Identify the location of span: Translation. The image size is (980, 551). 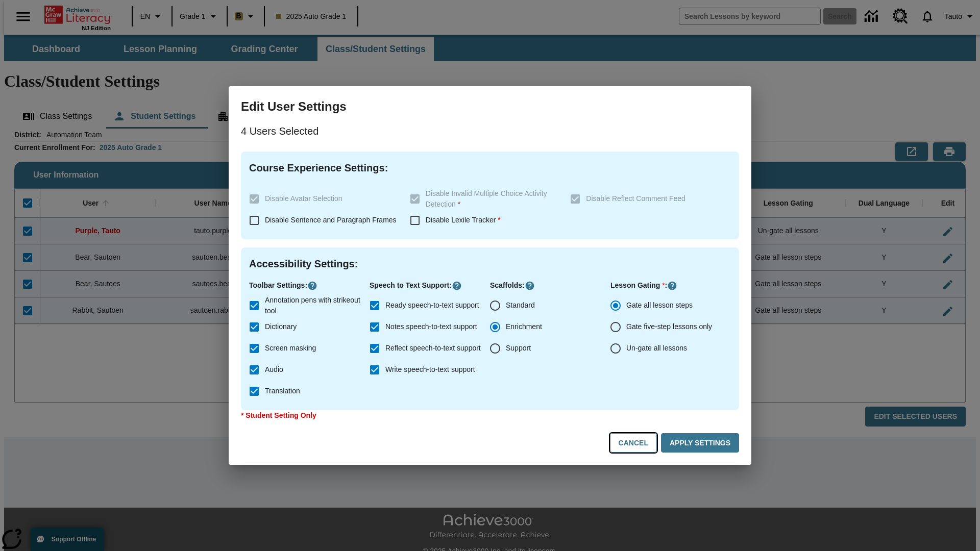
(282, 391).